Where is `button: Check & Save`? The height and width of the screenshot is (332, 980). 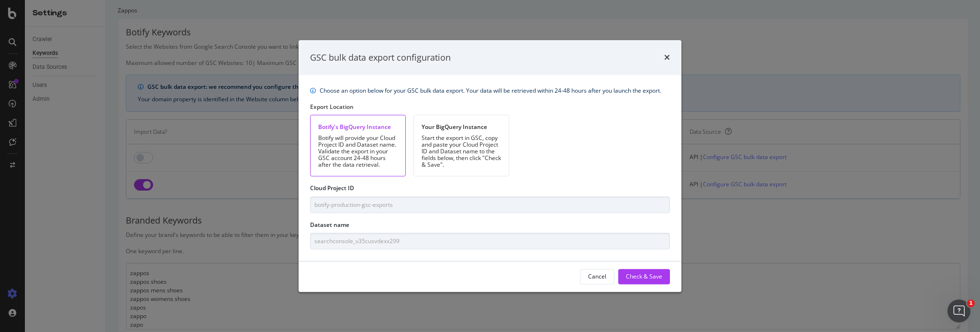 button: Check & Save is located at coordinates (643, 277).